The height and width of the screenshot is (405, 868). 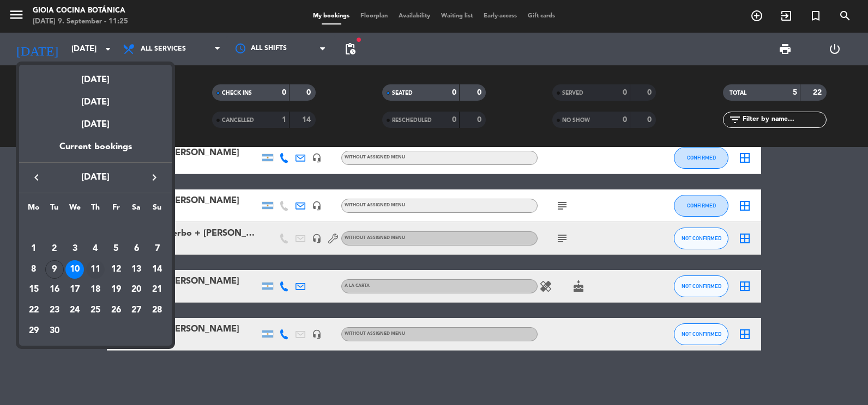 I want to click on td: September 1, 2025, so click(x=34, y=249).